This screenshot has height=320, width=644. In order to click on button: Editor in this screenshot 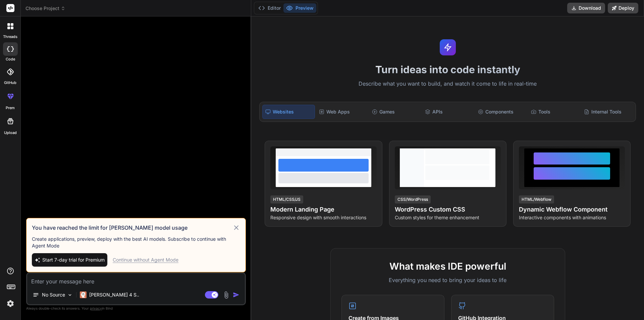, I will do `click(269, 8)`.